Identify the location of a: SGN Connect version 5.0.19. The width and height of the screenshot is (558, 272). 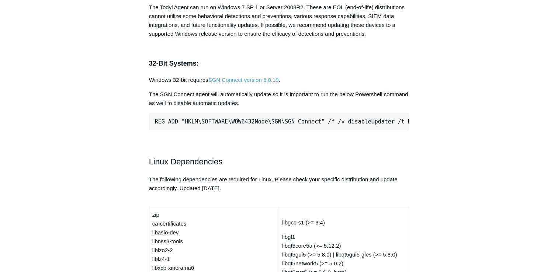
(243, 80).